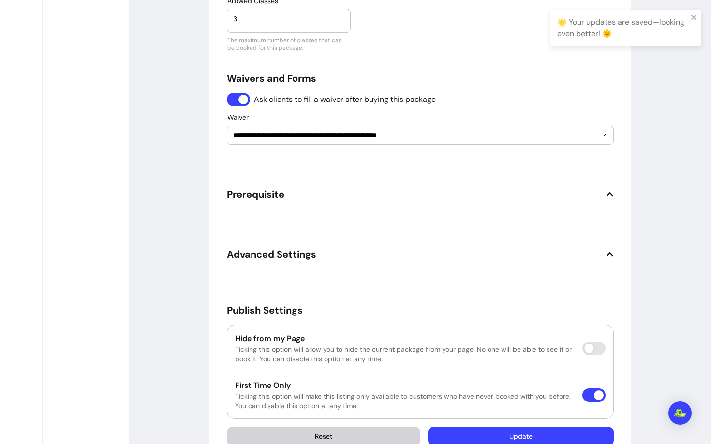 The height and width of the screenshot is (444, 711). What do you see at coordinates (622, 28) in the screenshot?
I see `div: 🌟 Your updates are saved—looking even better! 🌞` at bounding box center [622, 28].